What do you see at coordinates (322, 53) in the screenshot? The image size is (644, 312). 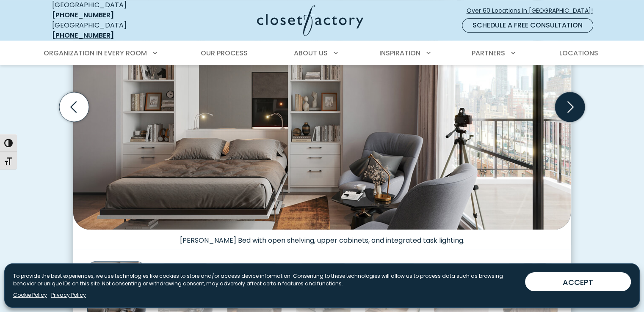 I see `nav: Primary Menu` at bounding box center [322, 53].